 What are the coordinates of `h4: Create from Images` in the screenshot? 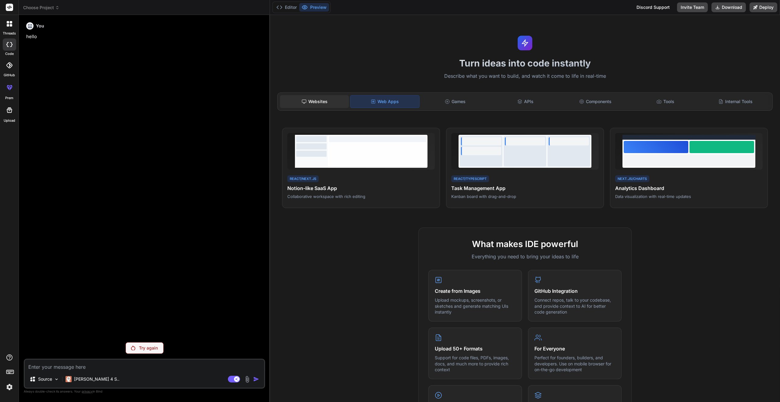 It's located at (475, 291).